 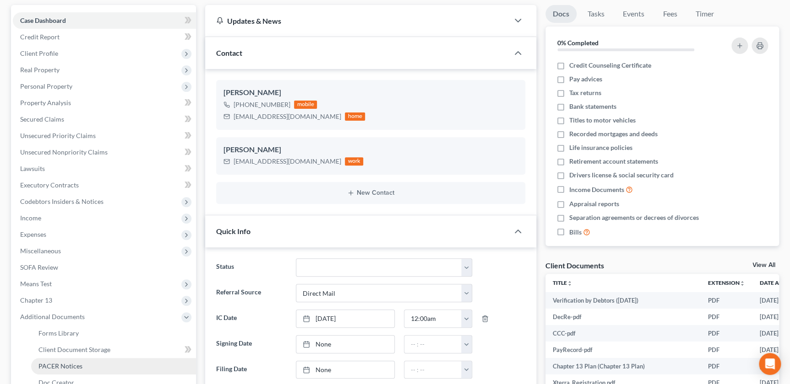 I want to click on a: View All, so click(x=763, y=265).